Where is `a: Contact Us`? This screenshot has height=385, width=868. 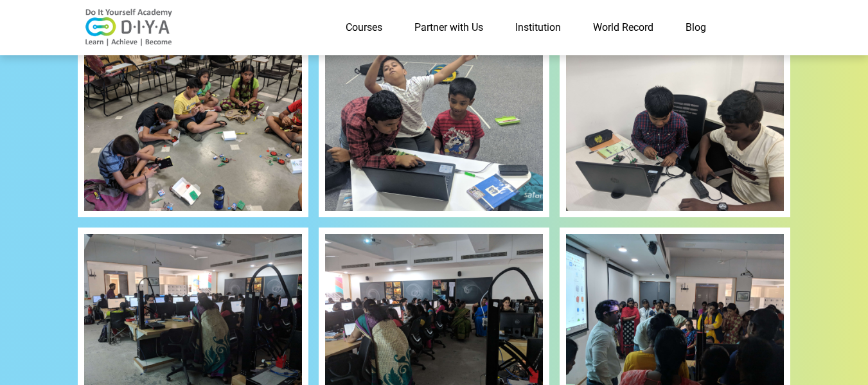
a: Contact Us is located at coordinates (756, 28).